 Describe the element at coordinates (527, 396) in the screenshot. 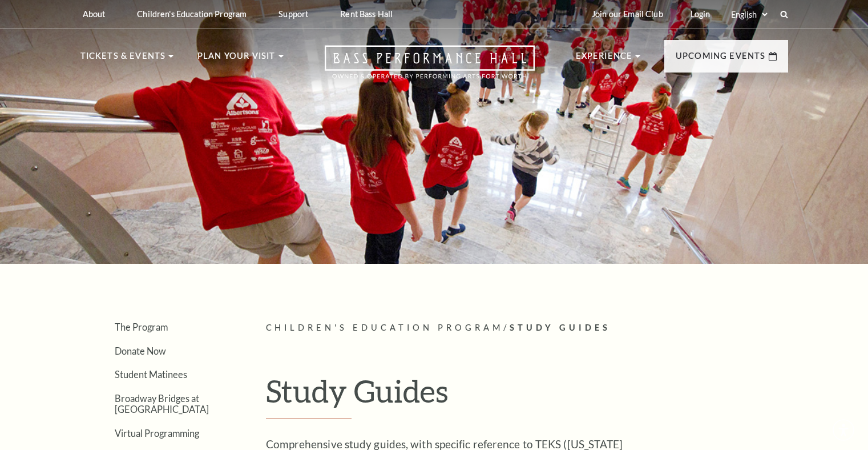

I see `h1: Study Guides` at that location.